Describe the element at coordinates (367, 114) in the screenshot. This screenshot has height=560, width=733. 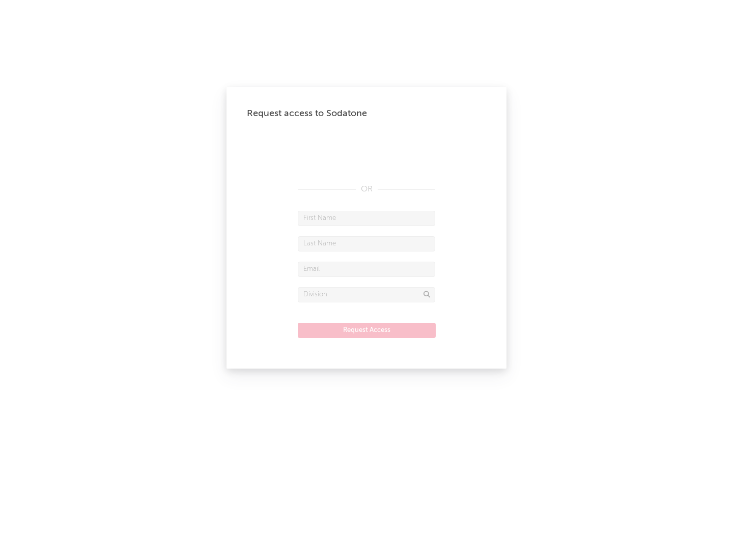
I see `div: Request access to Sodatone` at that location.